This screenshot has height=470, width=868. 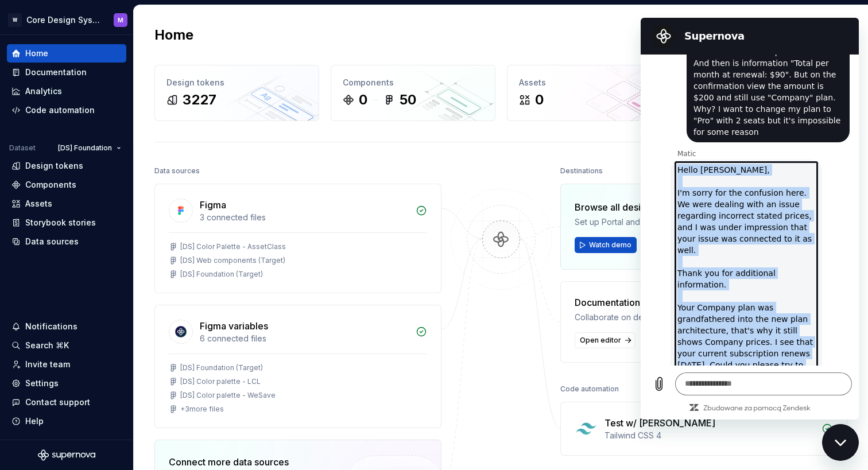 I want to click on h2: Home, so click(x=174, y=35).